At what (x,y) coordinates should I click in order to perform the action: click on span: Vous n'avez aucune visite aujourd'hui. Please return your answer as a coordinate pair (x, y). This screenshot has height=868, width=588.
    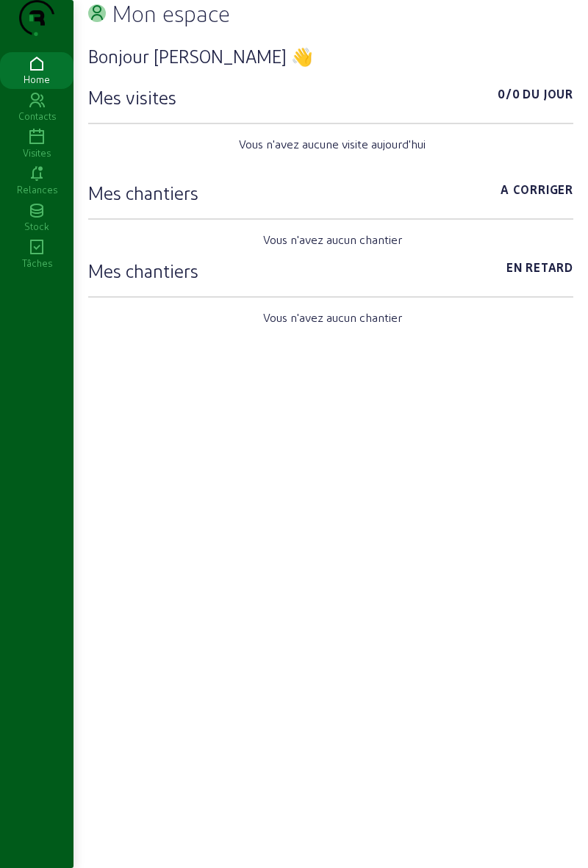
    Looking at the image, I should click on (332, 144).